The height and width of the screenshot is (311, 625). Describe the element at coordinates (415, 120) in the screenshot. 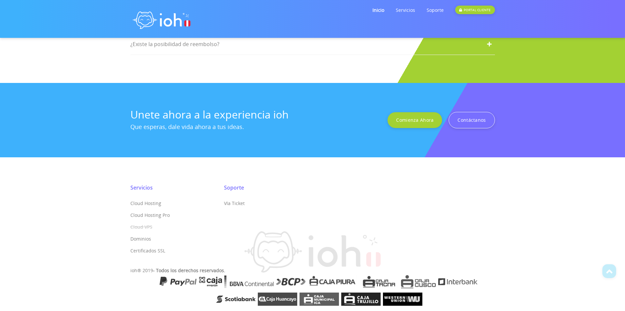

I see `a: Comienza Ahora` at that location.